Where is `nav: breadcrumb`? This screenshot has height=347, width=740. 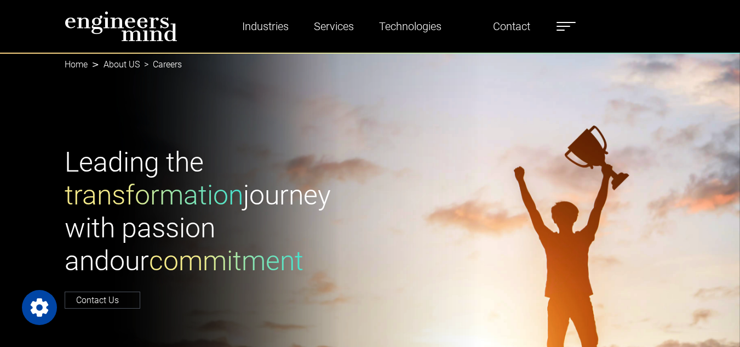 nav: breadcrumb is located at coordinates (370, 65).